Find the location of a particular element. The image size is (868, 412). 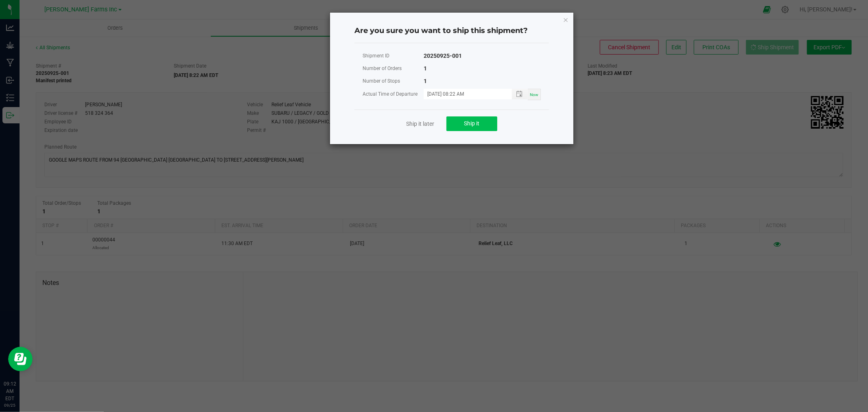

button: Close is located at coordinates (565, 20).